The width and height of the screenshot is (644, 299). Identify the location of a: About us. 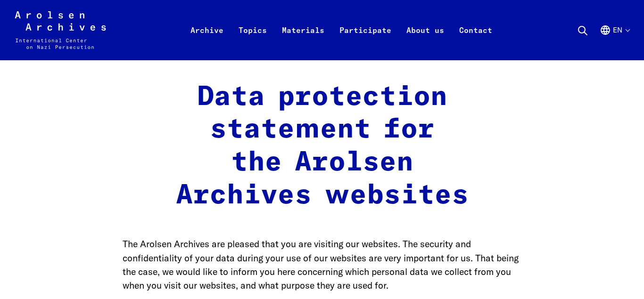
(425, 41).